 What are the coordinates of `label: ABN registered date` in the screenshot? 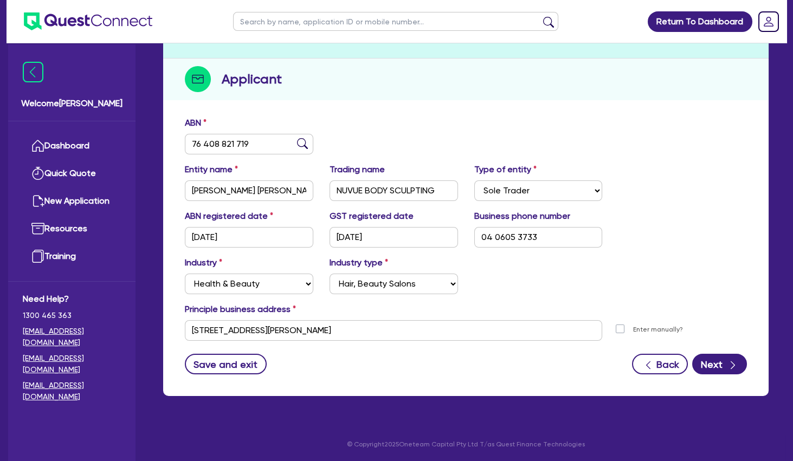 It's located at (229, 216).